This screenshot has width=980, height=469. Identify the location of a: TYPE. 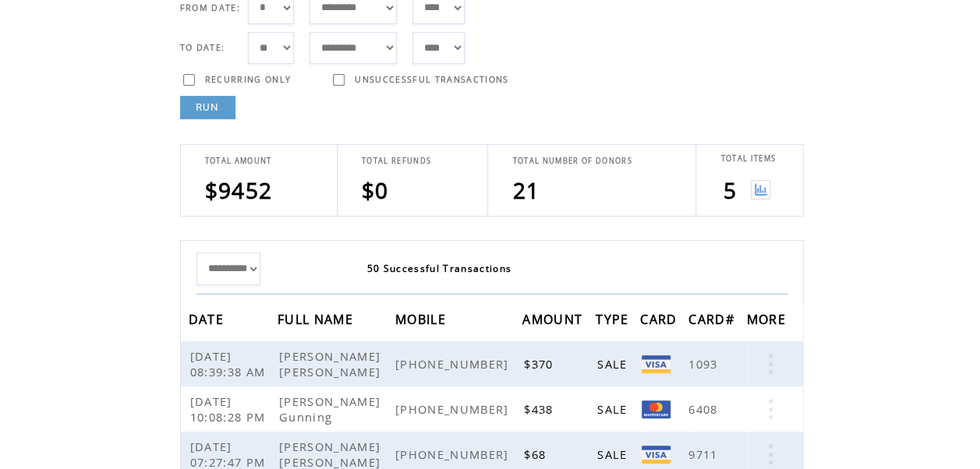
(613, 319).